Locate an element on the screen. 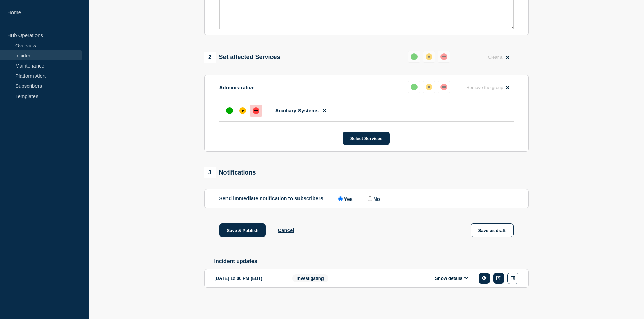 The width and height of the screenshot is (644, 319). label: No is located at coordinates (373, 199).